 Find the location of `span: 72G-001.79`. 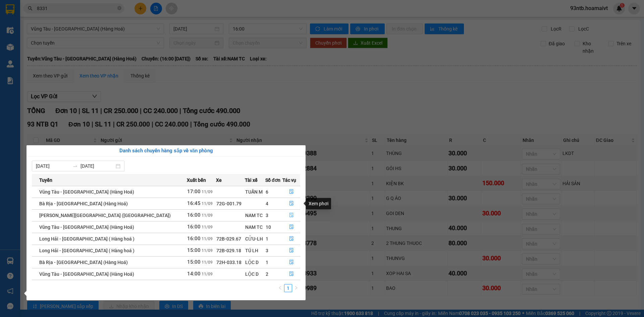

span: 72G-001.79 is located at coordinates (229, 203).